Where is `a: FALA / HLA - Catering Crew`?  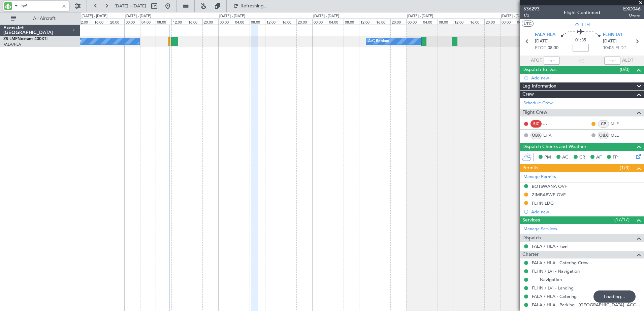 a: FALA / HLA - Catering Crew is located at coordinates (560, 262).